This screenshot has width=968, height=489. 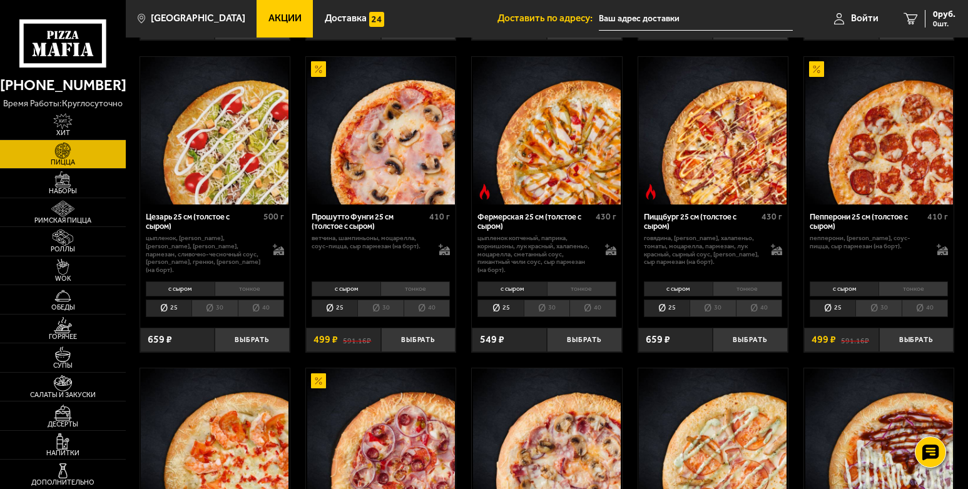 What do you see at coordinates (345, 18) in the screenshot?
I see `span: Доставка` at bounding box center [345, 18].